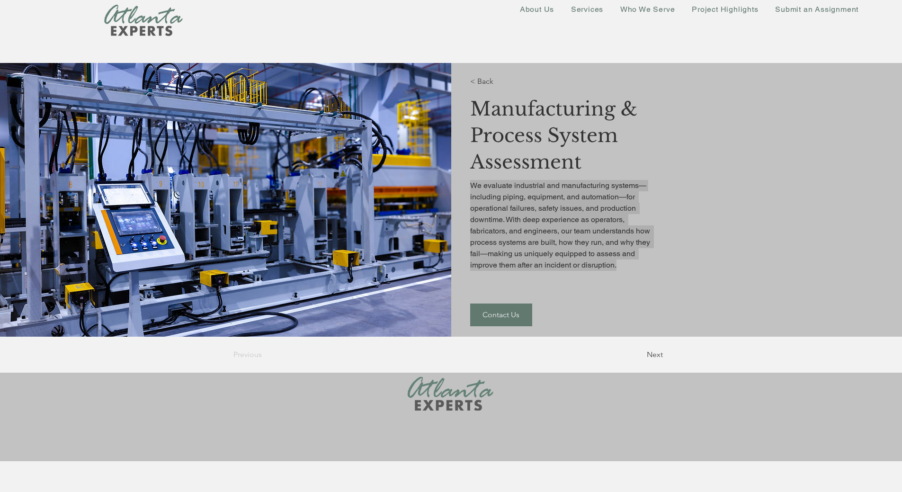  Describe the element at coordinates (260, 355) in the screenshot. I see `button: Previous` at that location.